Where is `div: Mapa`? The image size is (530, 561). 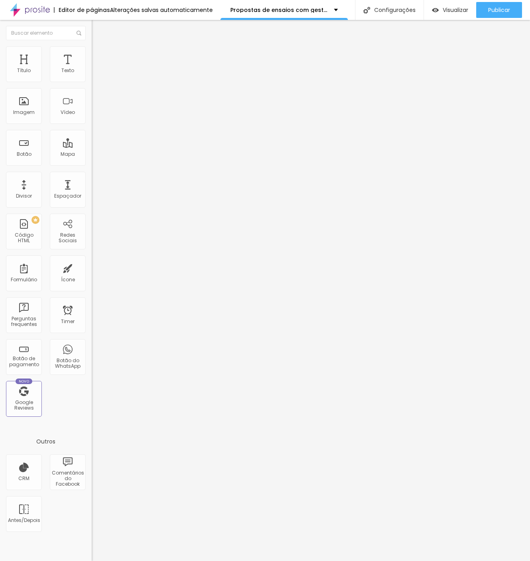
div: Mapa is located at coordinates (68, 154).